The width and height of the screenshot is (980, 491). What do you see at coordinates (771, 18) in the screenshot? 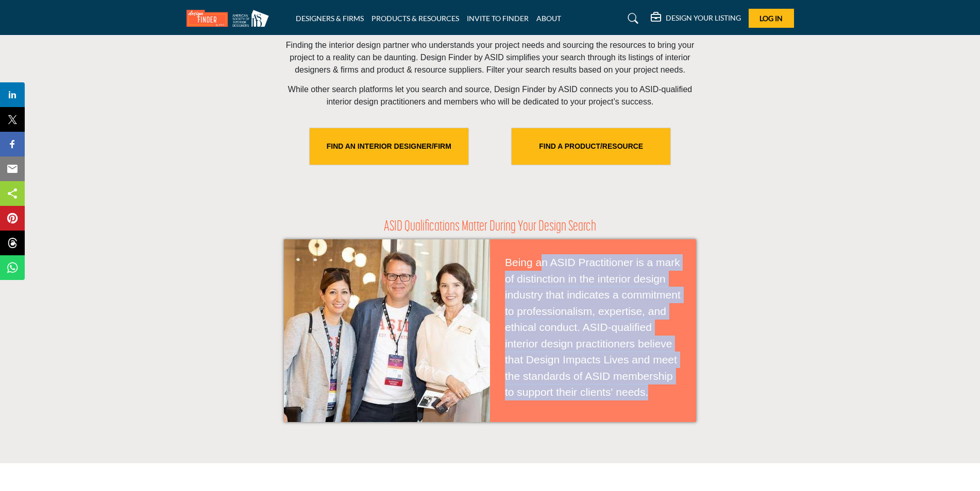
I see `span: Log In` at bounding box center [771, 18].